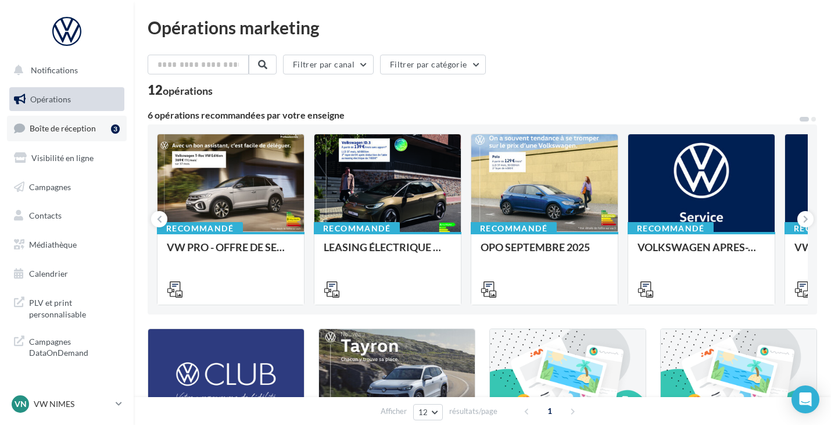 The height and width of the screenshot is (425, 831). Describe the element at coordinates (67, 307) in the screenshot. I see `a: PLV et print personnalisable` at that location.